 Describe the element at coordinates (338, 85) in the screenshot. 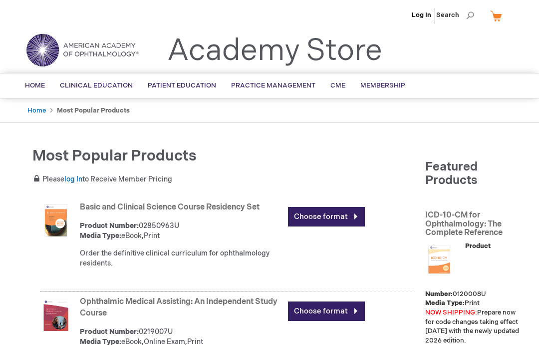

I see `span: CME` at that location.